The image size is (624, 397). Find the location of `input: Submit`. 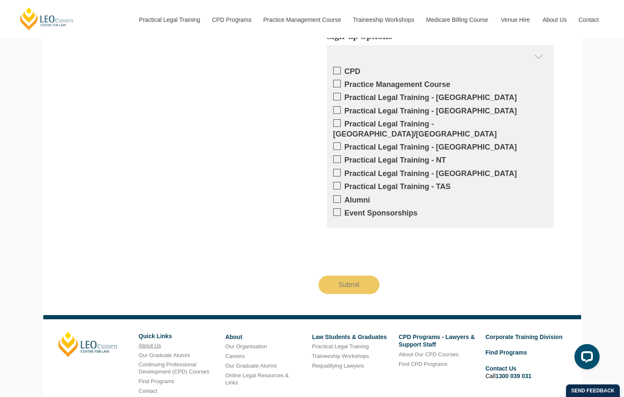

input: Submit is located at coordinates (349, 285).